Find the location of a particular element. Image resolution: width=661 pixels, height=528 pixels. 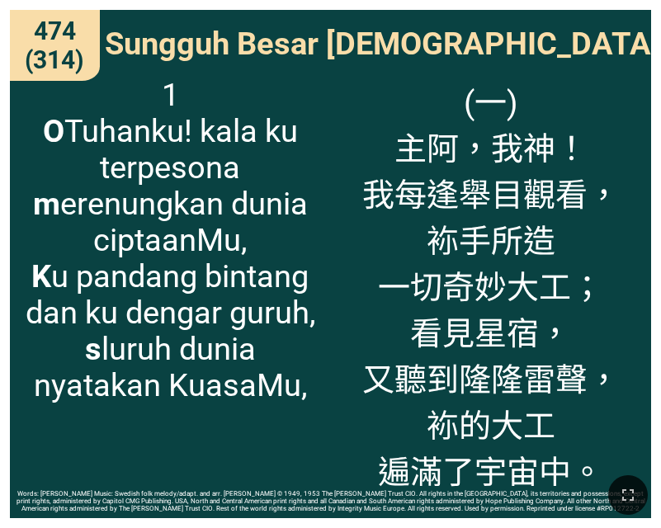

b: K is located at coordinates (41, 276).